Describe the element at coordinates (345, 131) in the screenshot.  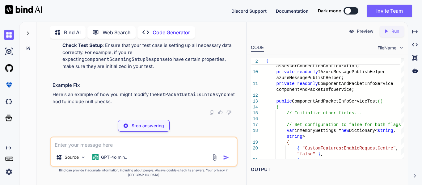
I see `span: new` at that location.